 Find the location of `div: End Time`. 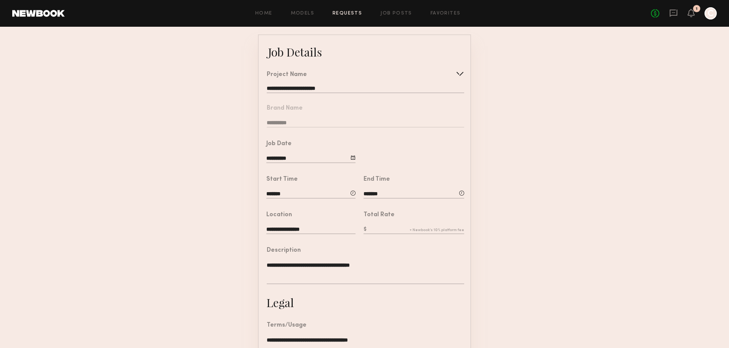

div: End Time is located at coordinates (376, 180).